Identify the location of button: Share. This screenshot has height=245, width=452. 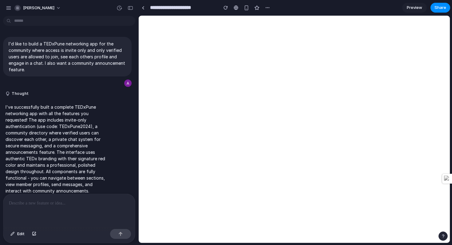
(441, 8).